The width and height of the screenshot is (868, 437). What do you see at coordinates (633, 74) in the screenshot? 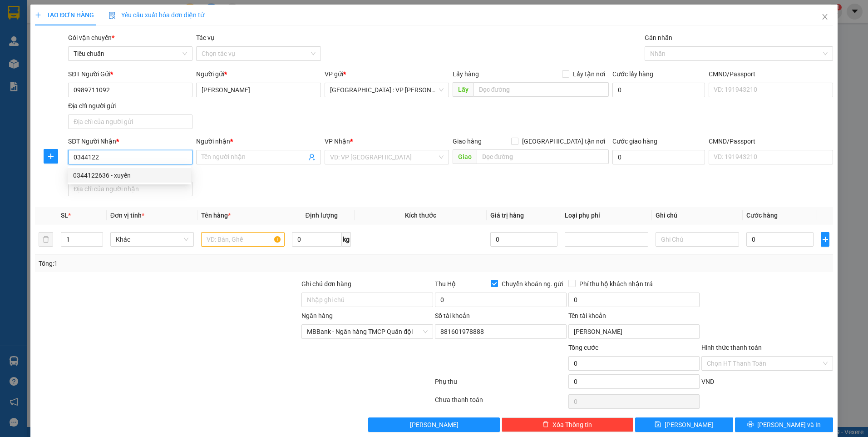
I see `label: Cước lấy hàng` at bounding box center [633, 74].